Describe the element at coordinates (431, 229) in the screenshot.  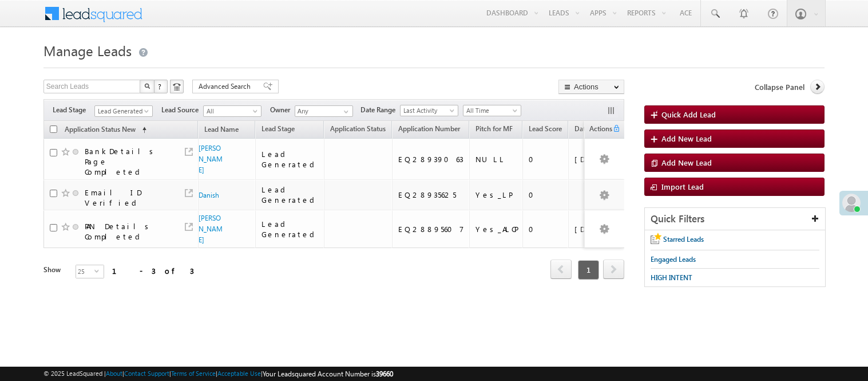
I see `div: EQ28895607` at that location.